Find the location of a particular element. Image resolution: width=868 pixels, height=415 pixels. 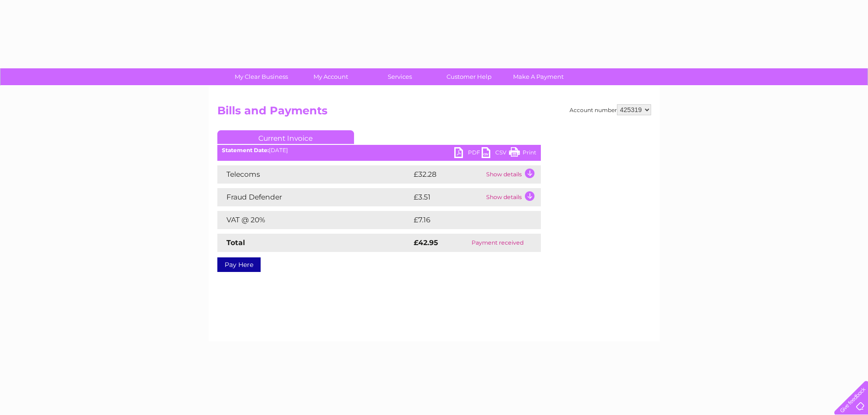

h2: Bills and Payments is located at coordinates (434, 113).